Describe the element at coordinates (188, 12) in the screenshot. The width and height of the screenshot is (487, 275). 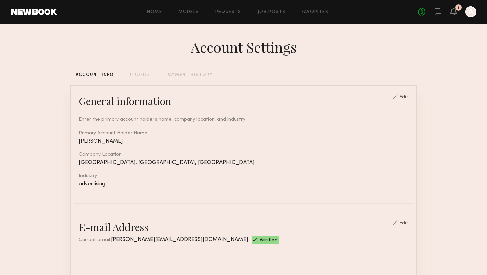
I see `a: Models` at that location.